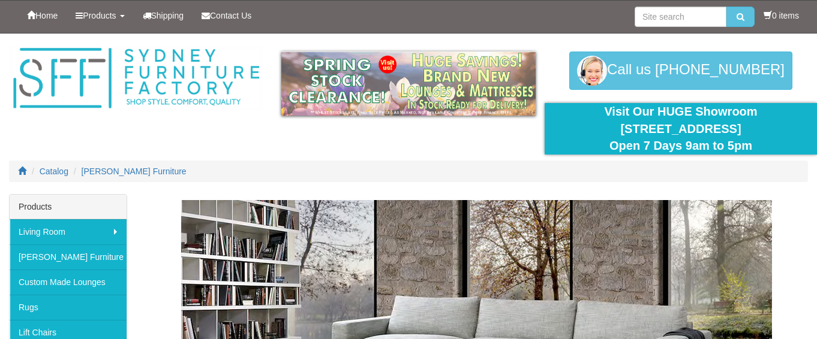  What do you see at coordinates (230, 16) in the screenshot?
I see `span: Contact Us` at bounding box center [230, 16].